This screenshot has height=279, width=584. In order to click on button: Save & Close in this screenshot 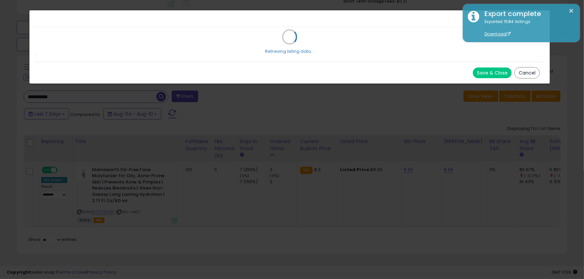, I will do `click(492, 73)`.